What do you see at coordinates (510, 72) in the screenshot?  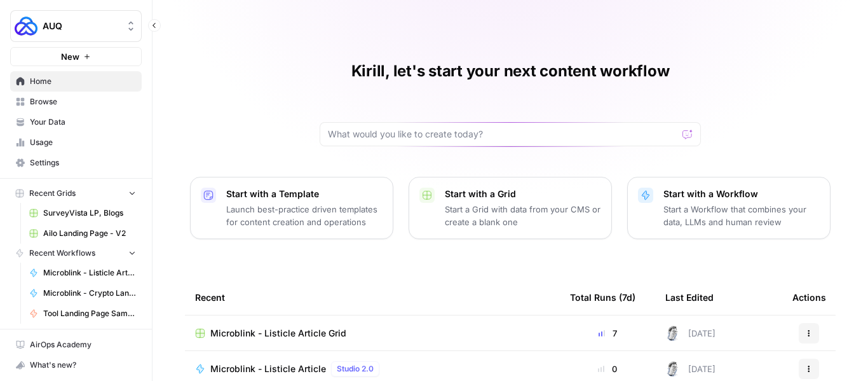 I see `h1: Kirill, let's start your next content workflow` at bounding box center [510, 72].